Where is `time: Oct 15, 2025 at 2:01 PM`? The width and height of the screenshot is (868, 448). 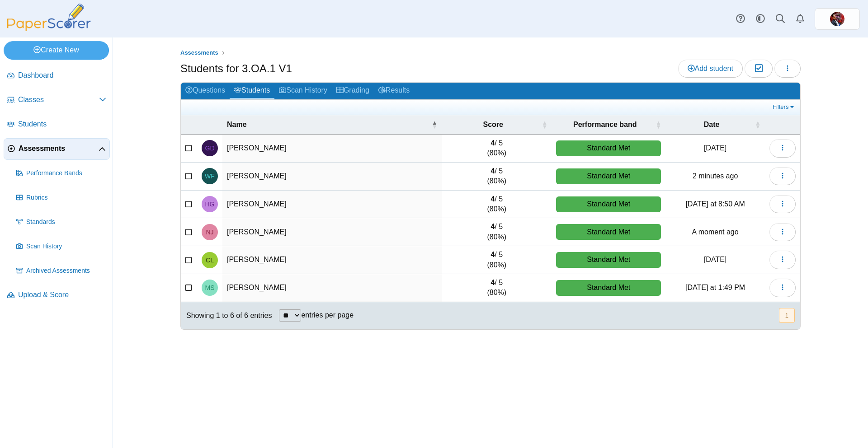
time: Oct 15, 2025 at 2:01 PM is located at coordinates (715, 232).